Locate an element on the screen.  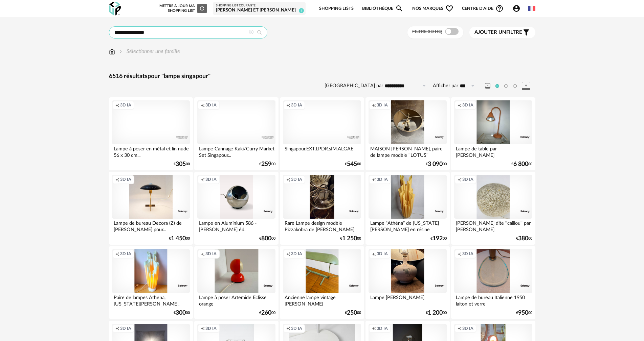
button: Ajouter unfiltre Filter icon is located at coordinates (502, 33).